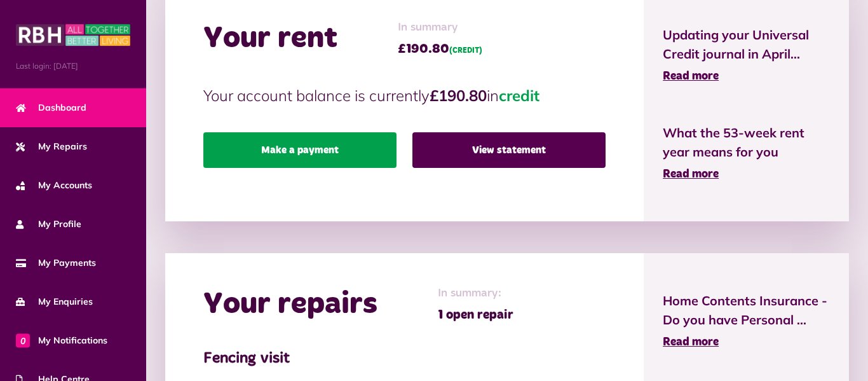  What do you see at coordinates (300, 150) in the screenshot?
I see `a: Make a payment` at bounding box center [300, 150].